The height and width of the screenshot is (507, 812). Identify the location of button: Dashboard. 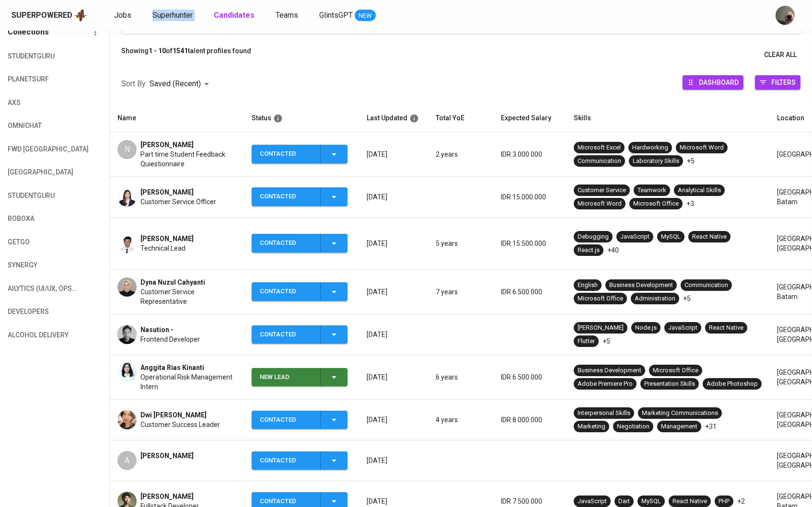
(712, 83).